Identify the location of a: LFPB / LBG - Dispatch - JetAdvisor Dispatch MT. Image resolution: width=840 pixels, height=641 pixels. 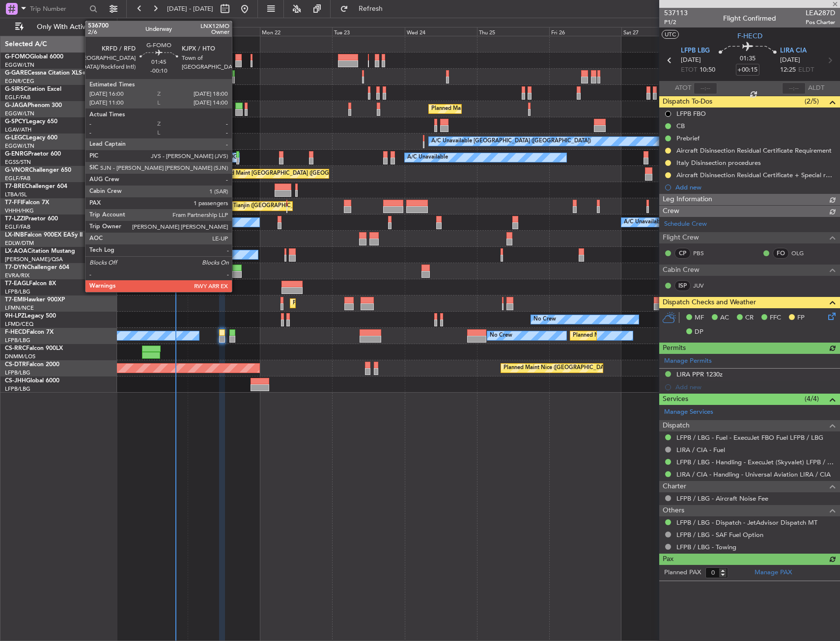
(746, 522).